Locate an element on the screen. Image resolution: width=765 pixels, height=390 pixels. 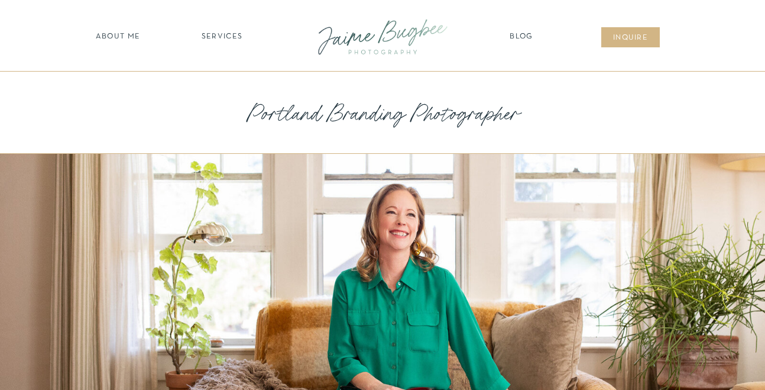
nav: SERVICES is located at coordinates (222, 37).